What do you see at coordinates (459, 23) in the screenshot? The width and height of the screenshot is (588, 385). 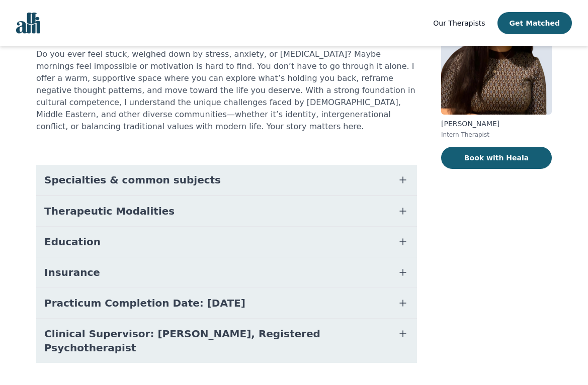 I see `a: Our Therapists` at bounding box center [459, 23].